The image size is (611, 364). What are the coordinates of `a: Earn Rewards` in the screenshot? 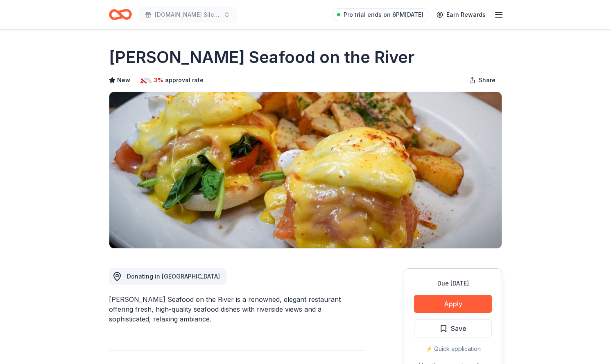 It's located at (461, 15).